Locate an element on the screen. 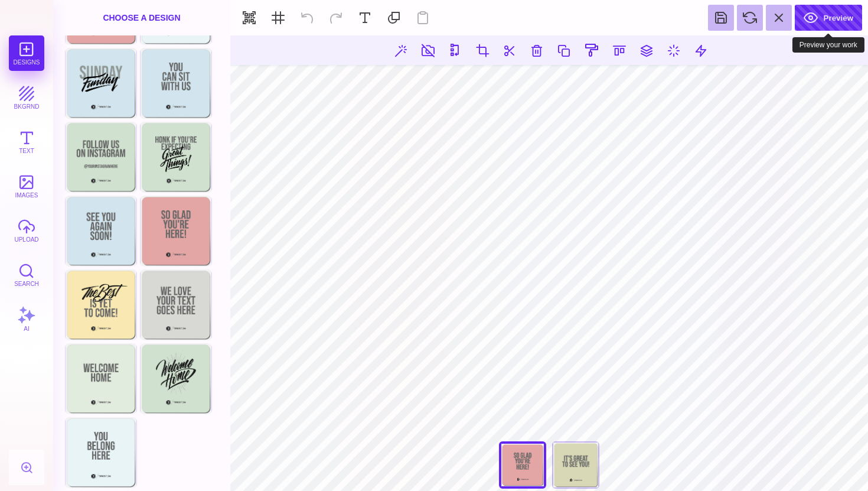 The height and width of the screenshot is (491, 868). button: Preview is located at coordinates (829, 18).